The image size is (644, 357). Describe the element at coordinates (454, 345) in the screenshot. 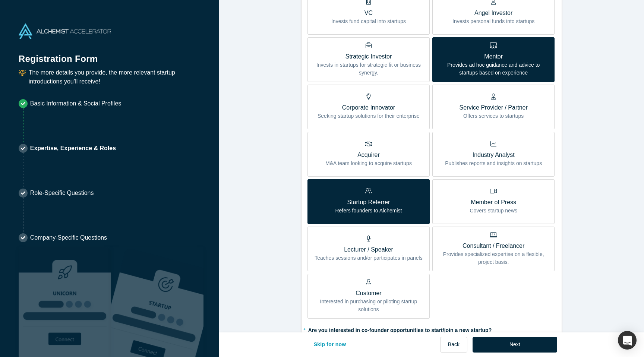

I see `button: Back` at that location.